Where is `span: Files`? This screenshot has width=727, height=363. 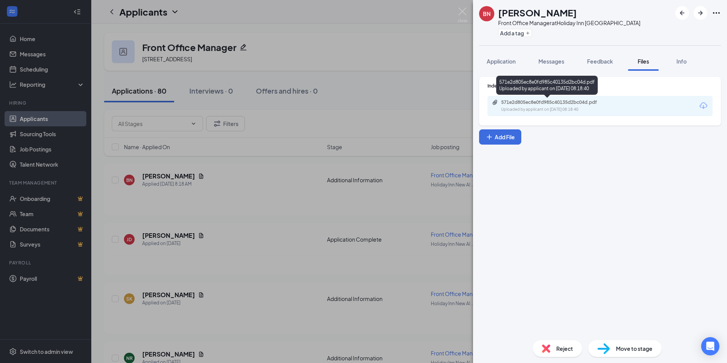 span: Files is located at coordinates (644, 61).